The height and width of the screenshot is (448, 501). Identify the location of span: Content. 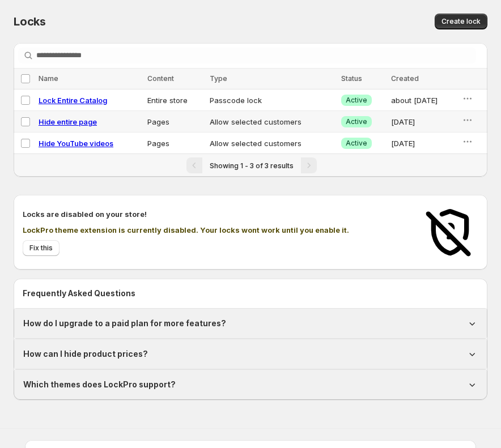
(160, 78).